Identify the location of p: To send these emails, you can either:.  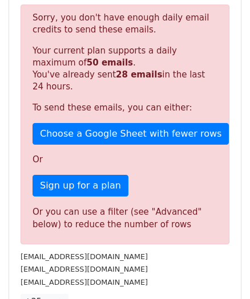
(125, 108).